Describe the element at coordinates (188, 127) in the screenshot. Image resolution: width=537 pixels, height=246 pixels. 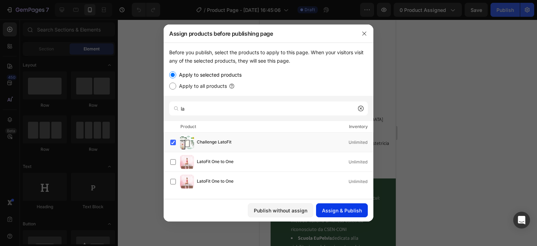
I see `div: Product` at that location.